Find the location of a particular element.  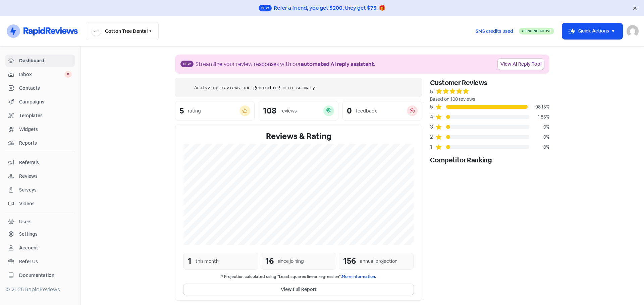

div: 108 is located at coordinates (270, 111).